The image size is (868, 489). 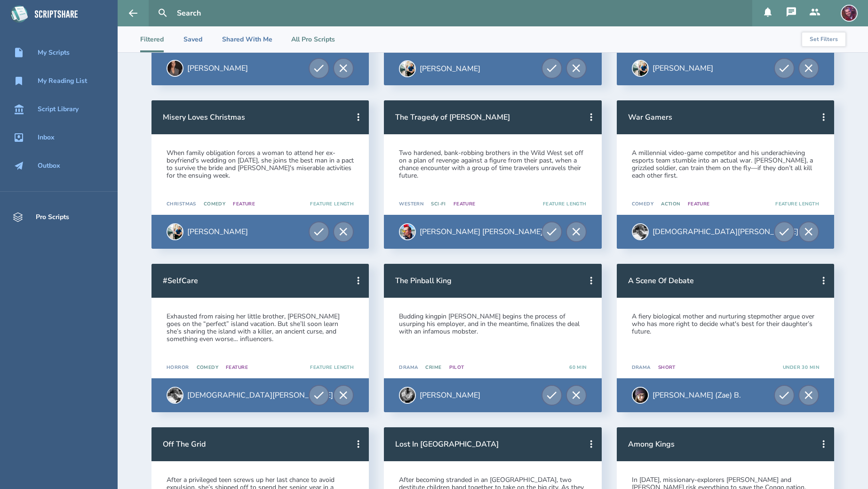 What do you see at coordinates (726, 175) in the screenshot?
I see `p: A millennial video-game competitor and his underachieving esports team stumble into an actual war...` at bounding box center [726, 175].